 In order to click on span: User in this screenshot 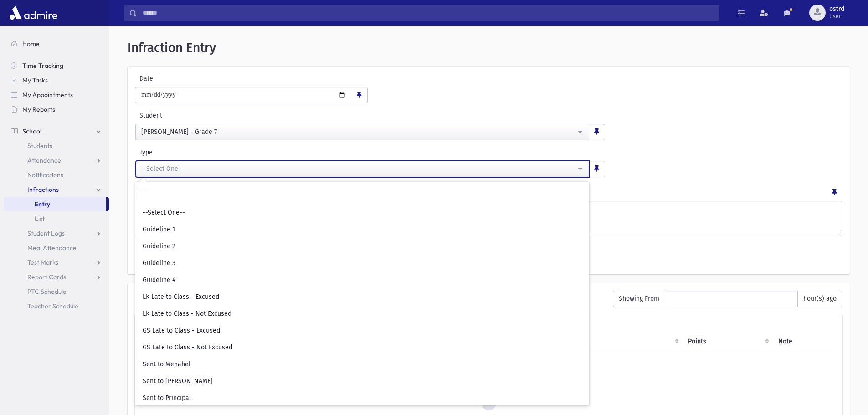, I will do `click(836, 16)`.